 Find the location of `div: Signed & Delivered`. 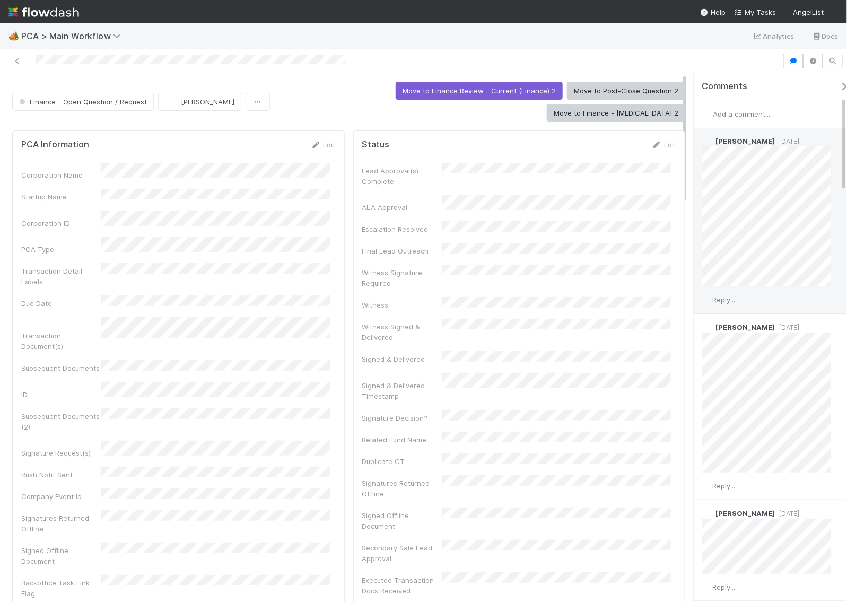

div: Signed & Delivered is located at coordinates (402, 359).